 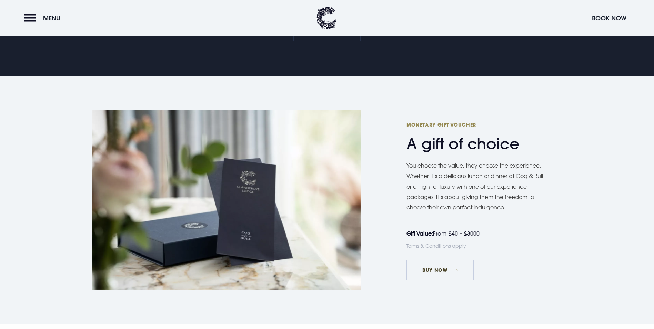 What do you see at coordinates (610, 18) in the screenshot?
I see `button: Book Now` at bounding box center [610, 18].